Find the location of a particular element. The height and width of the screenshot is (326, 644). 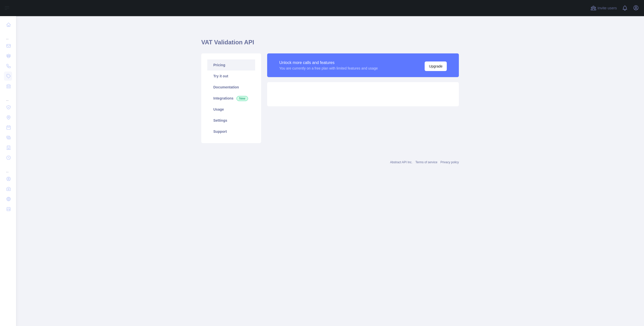

a: Pricing is located at coordinates (231, 65).